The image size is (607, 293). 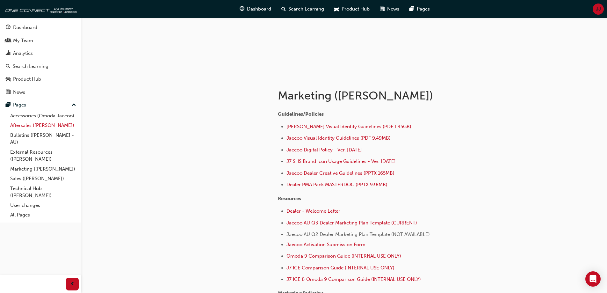 I want to click on span: Dealer - Welcome Letter, so click(x=313, y=211).